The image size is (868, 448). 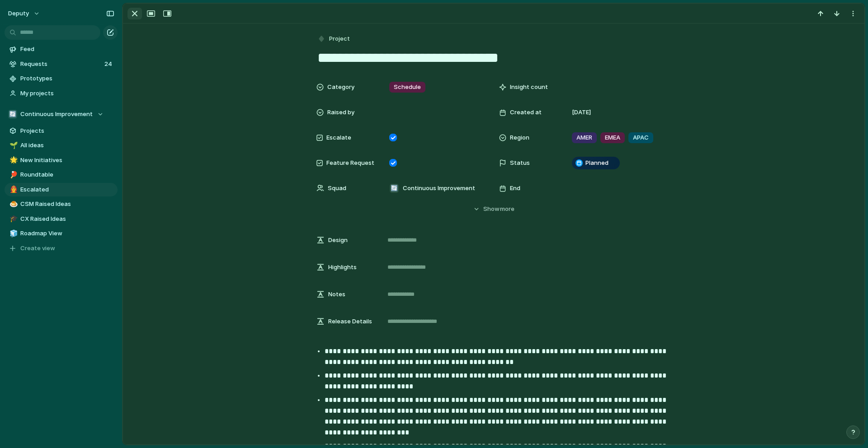 What do you see at coordinates (61, 160) in the screenshot?
I see `a: 🌟New Initiatives` at bounding box center [61, 160].